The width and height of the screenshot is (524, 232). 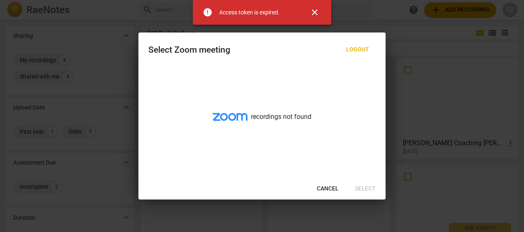 What do you see at coordinates (357, 50) in the screenshot?
I see `button: Logout` at bounding box center [357, 50].